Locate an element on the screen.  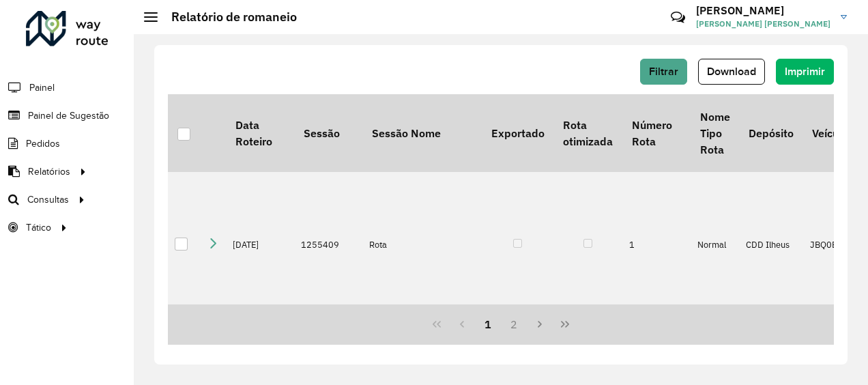
th: Nome Tipo Rota is located at coordinates (715, 133).